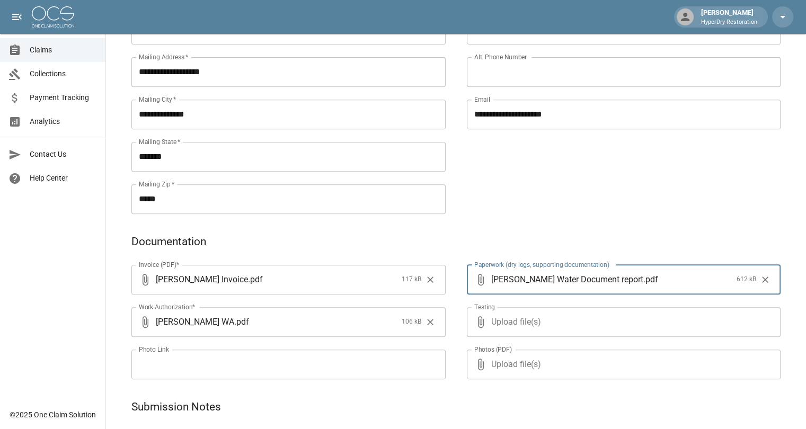 This screenshot has height=429, width=806. What do you see at coordinates (411, 322) in the screenshot?
I see `span: 106 kB` at bounding box center [411, 322].